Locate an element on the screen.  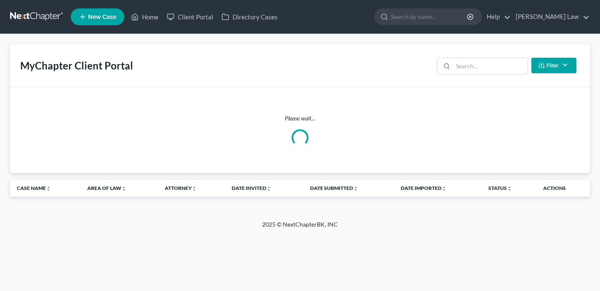
input: Search... is located at coordinates (490, 66).